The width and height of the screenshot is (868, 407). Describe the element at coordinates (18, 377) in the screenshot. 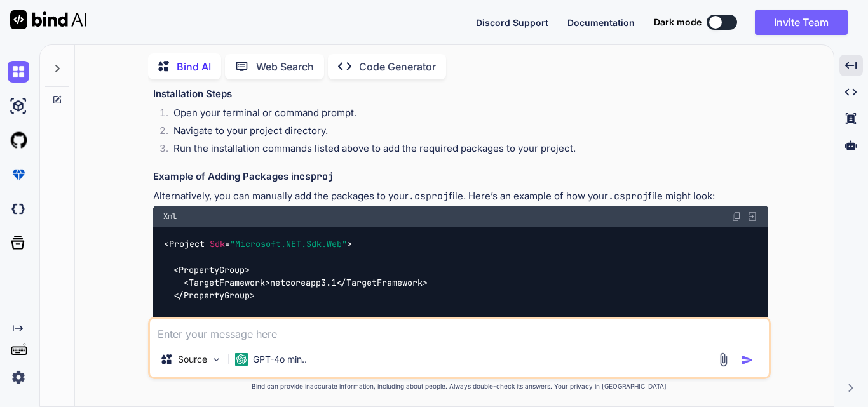

I see `img: settings` at that location.